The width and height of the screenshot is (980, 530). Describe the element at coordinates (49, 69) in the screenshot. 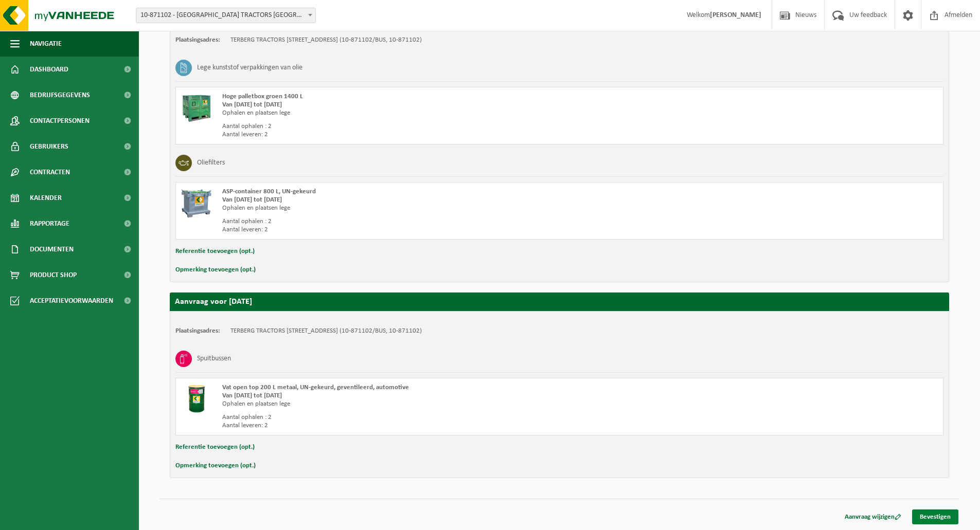

I see `span: Dashboard` at that location.